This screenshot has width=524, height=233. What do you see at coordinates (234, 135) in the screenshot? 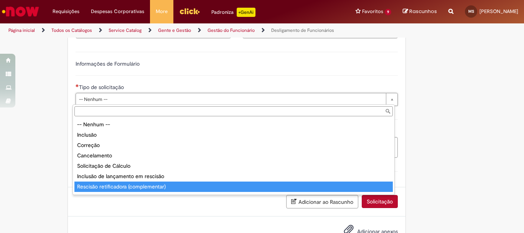
I see `div: Inclusão` at bounding box center [234, 135].